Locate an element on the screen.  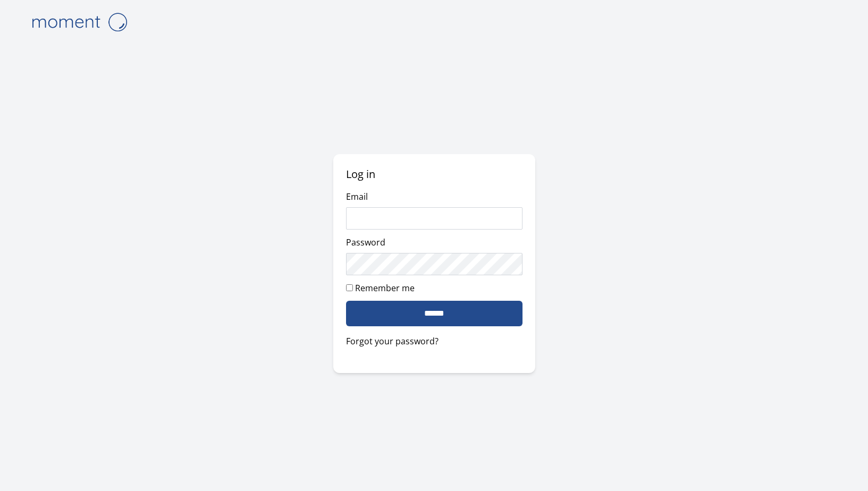
img: logo-4e3dc11c47720685a147b03b5a06dd966a58ff35d612b21f08c02c0306f2b779.png is located at coordinates (79, 22).